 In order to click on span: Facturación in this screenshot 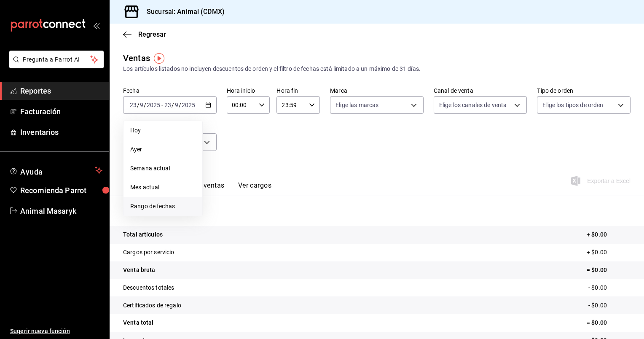, I will do `click(61, 111)`.